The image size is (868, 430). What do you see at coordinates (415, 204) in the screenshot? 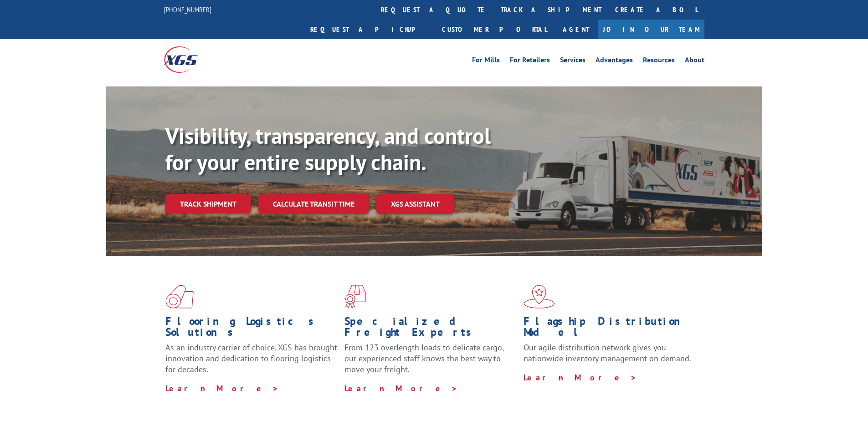
I see `a: XGS ASSISTANT` at bounding box center [415, 204].